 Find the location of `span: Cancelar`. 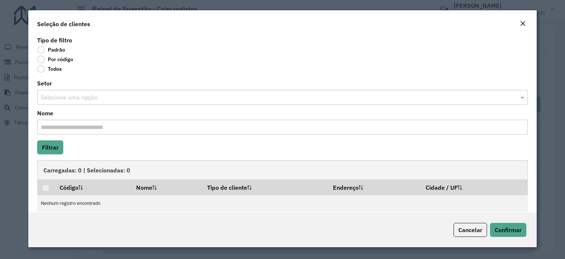

span: Cancelar is located at coordinates (470, 230).